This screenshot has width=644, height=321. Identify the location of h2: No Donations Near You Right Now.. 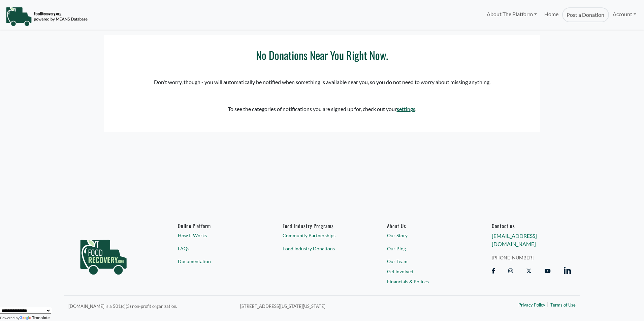
(322, 55).